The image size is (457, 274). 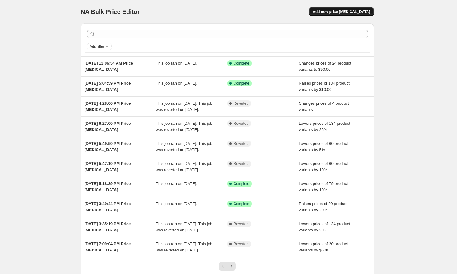 What do you see at coordinates (324, 86) in the screenshot?
I see `span: Raises prices of 134 product variants by $10.00` at bounding box center [324, 86].